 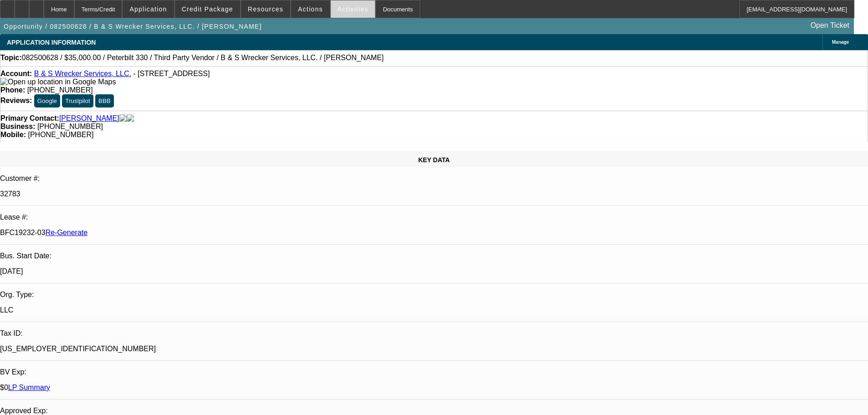 What do you see at coordinates (433, 160) in the screenshot?
I see `span: KEY DATA` at bounding box center [433, 160].